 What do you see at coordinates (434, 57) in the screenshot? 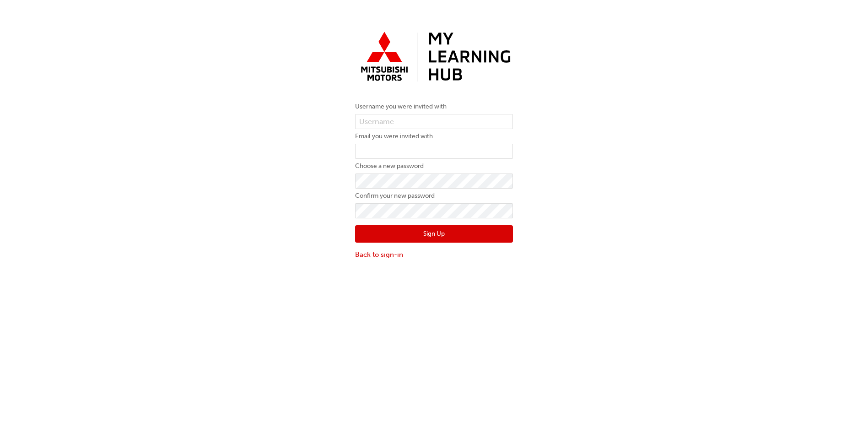
I see `img: mmal` at bounding box center [434, 57].